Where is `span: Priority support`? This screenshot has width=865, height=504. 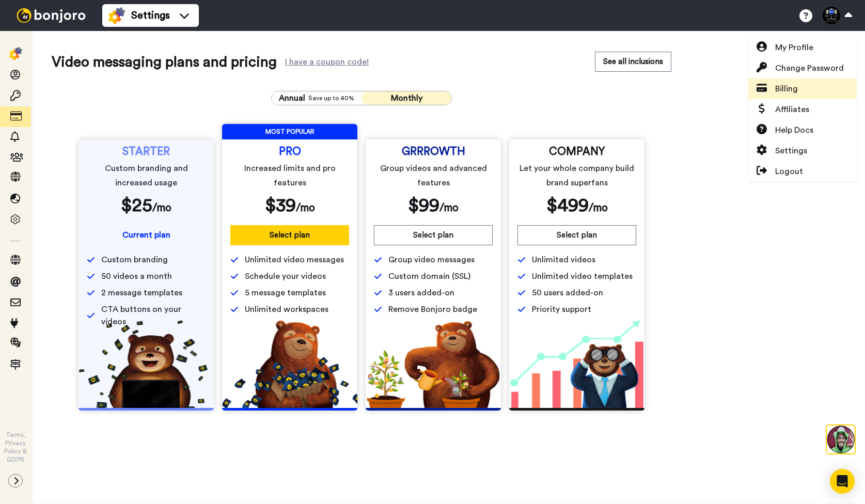
span: Priority support is located at coordinates (561, 310).